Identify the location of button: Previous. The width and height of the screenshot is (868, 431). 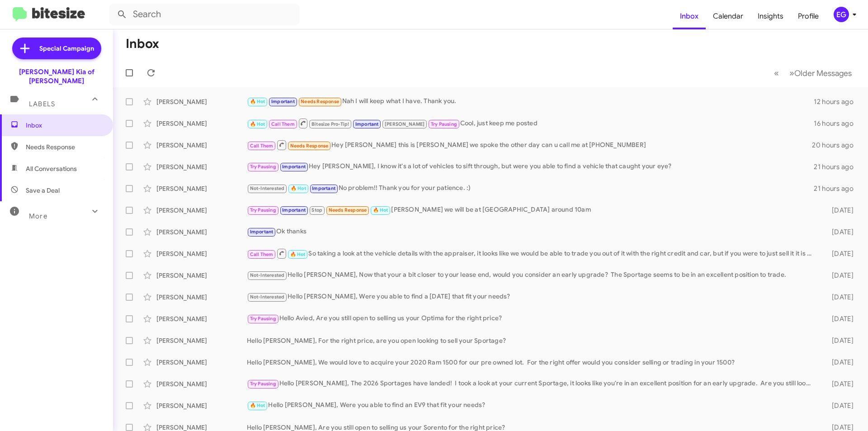
(777, 73).